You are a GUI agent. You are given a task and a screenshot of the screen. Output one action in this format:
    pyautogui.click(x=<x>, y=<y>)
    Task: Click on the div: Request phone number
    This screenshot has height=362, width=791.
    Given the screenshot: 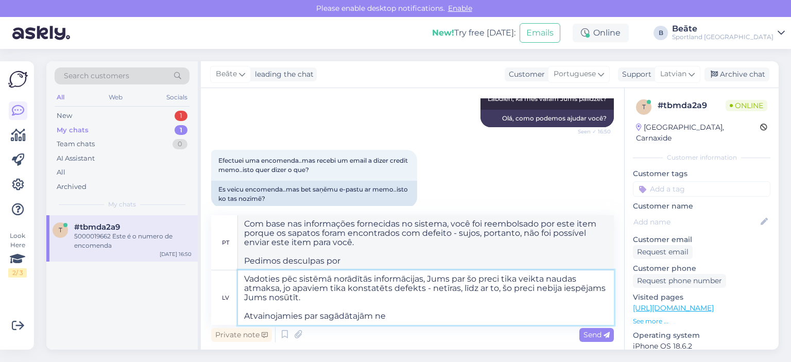 What is the action you would take?
    pyautogui.click(x=679, y=281)
    